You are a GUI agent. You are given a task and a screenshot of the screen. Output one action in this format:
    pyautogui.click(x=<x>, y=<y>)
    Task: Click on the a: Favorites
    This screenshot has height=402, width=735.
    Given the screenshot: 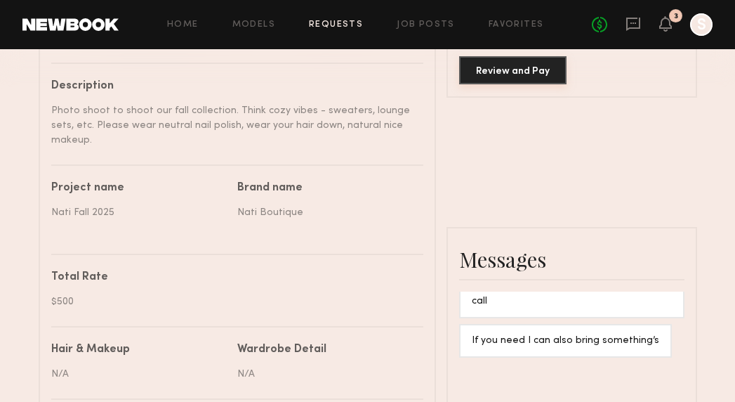 What is the action you would take?
    pyautogui.click(x=516, y=25)
    